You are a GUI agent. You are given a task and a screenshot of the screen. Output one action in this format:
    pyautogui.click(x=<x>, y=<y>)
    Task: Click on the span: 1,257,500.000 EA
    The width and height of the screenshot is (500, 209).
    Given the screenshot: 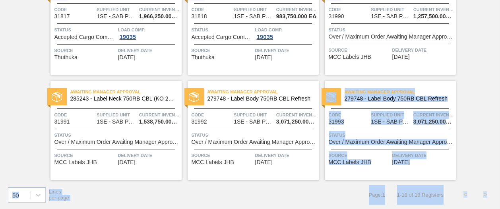 What is the action you would take?
    pyautogui.click(x=433, y=16)
    